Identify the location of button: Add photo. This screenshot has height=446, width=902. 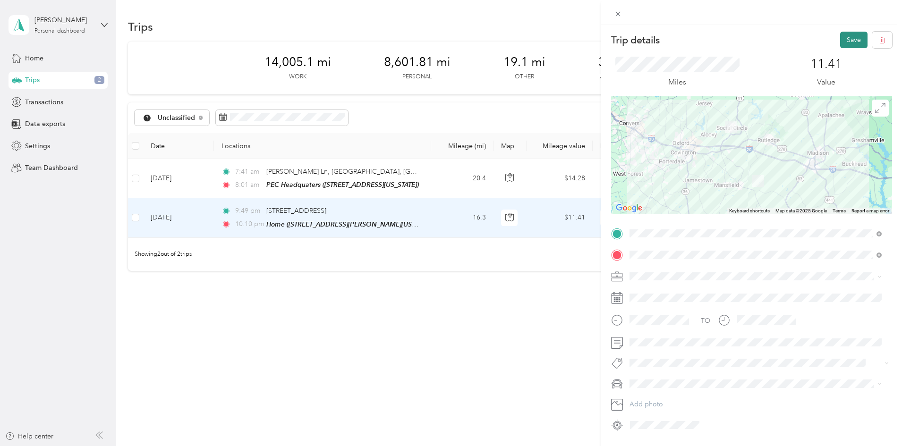
(759, 405).